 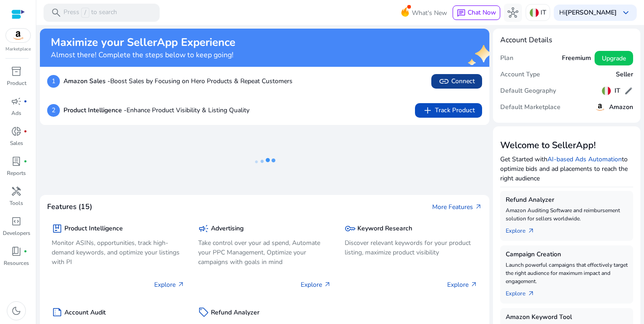 What do you see at coordinates (588, 13) in the screenshot?
I see `p: Hi` at bounding box center [588, 13].